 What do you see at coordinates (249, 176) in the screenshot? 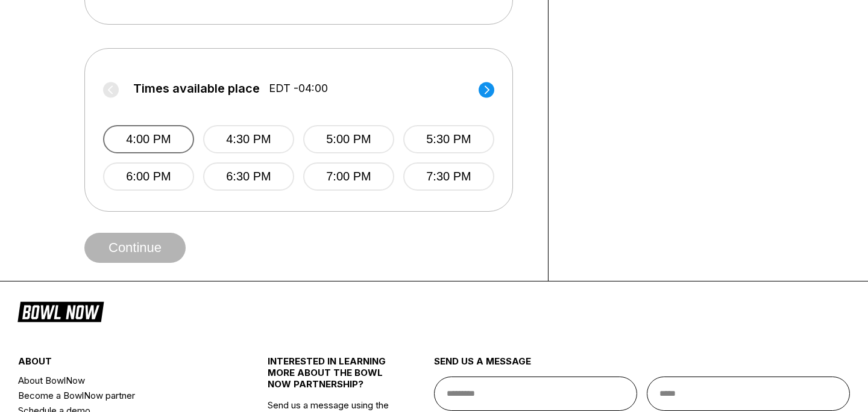
I see `button: 6:30 PM` at bounding box center [249, 176].